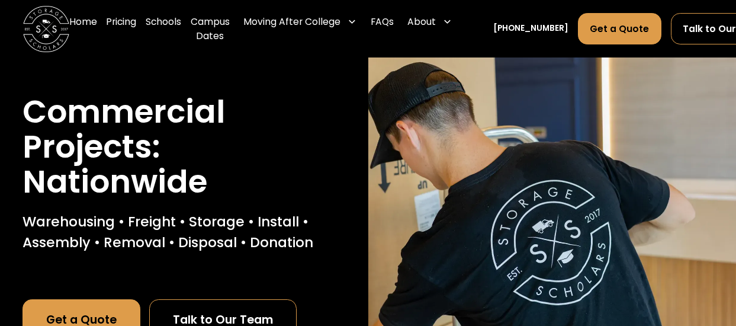 The width and height of the screenshot is (736, 326). I want to click on a: Home, so click(83, 29).